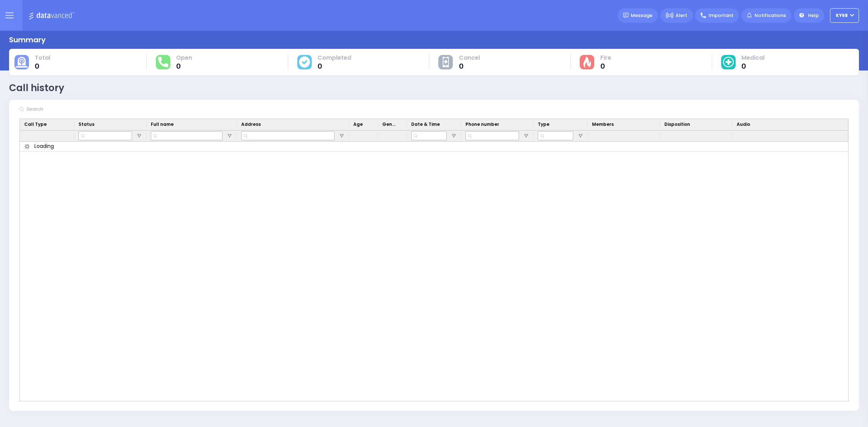 The height and width of the screenshot is (427, 868). What do you see at coordinates (251, 124) in the screenshot?
I see `span: Address` at bounding box center [251, 124].